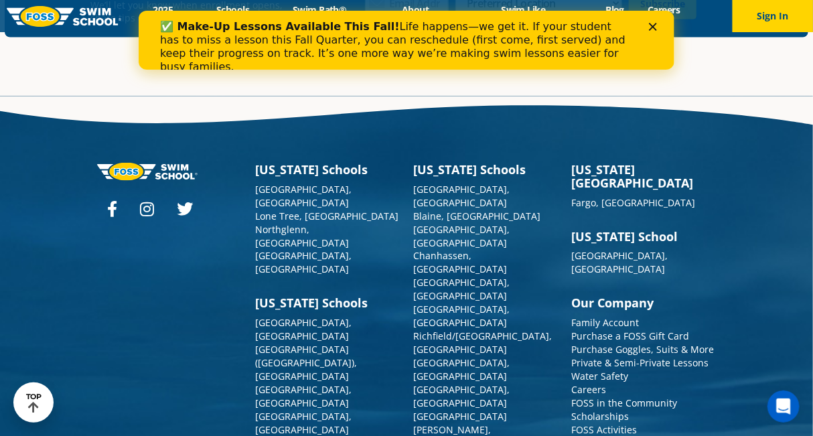  I want to click on h3: Our Company, so click(644, 303).